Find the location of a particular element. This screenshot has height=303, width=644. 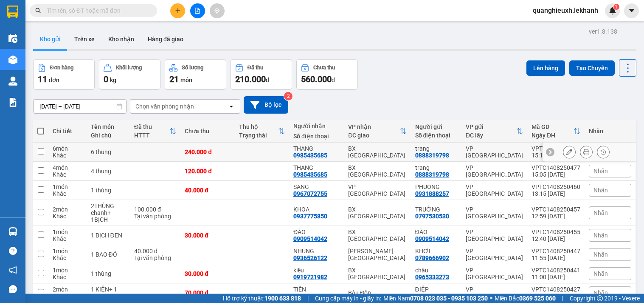

sup: 2 is located at coordinates (288, 96).